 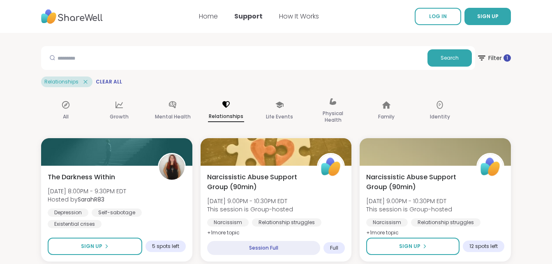 What do you see at coordinates (248, 16) in the screenshot?
I see `a: Support` at bounding box center [248, 16].